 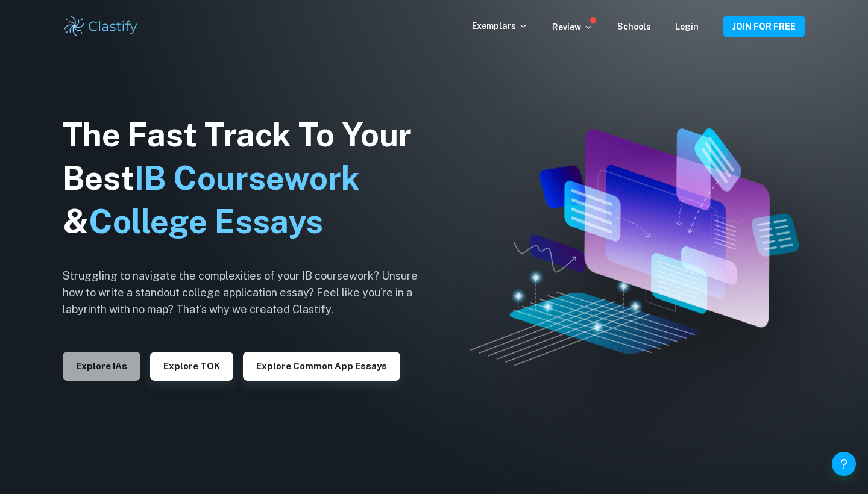 What do you see at coordinates (205, 221) in the screenshot?
I see `span: College Essays` at bounding box center [205, 221].